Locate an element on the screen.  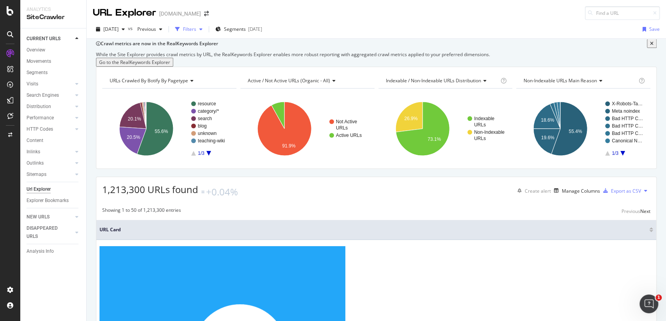
div: Overview is located at coordinates (36, 50).